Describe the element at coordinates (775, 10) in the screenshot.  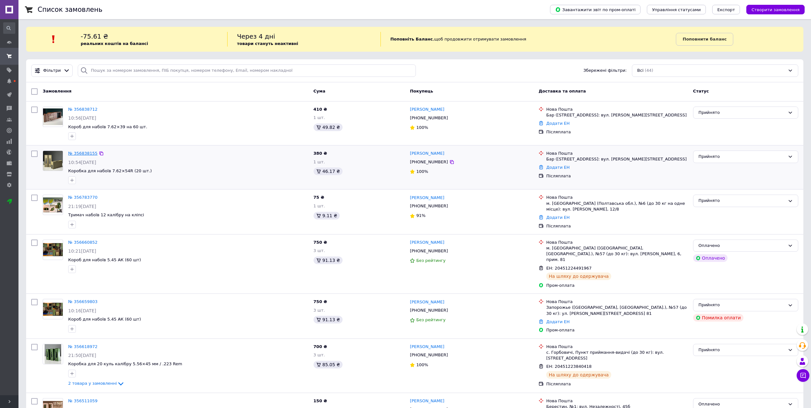
I see `button: Створити замовлення` at that location.